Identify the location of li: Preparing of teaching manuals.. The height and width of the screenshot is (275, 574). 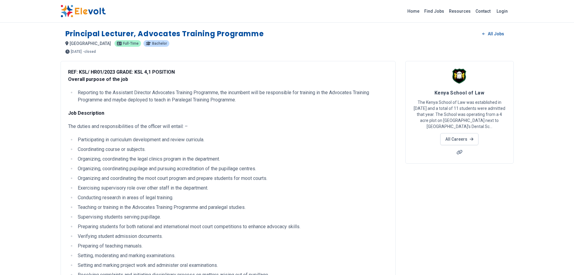
(232, 246).